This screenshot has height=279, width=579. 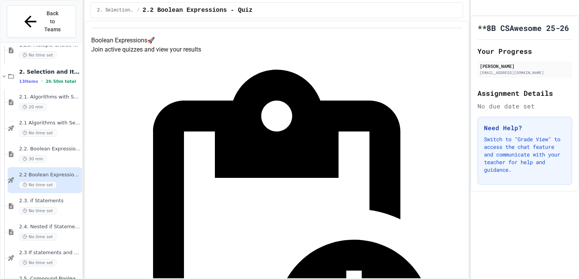 What do you see at coordinates (53, 21) in the screenshot?
I see `span: Back to Teams` at bounding box center [53, 21].